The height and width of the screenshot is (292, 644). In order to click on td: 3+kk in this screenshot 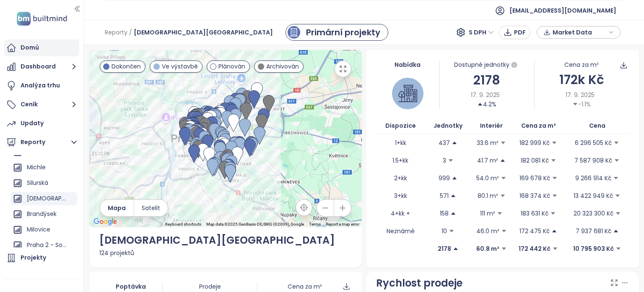, I will do `click(401, 195)`.